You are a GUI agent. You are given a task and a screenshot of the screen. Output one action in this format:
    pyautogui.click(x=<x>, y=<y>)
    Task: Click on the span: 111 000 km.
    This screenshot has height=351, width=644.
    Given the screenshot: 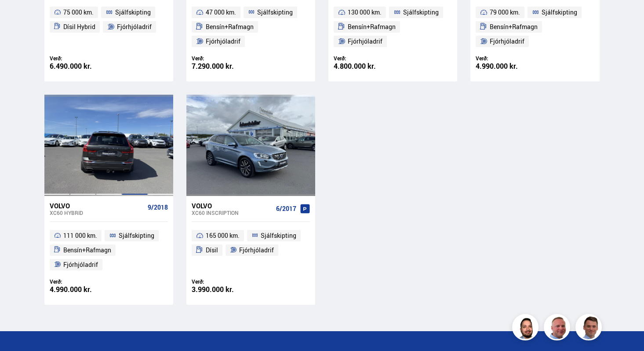 What is the action you would take?
    pyautogui.click(x=80, y=236)
    